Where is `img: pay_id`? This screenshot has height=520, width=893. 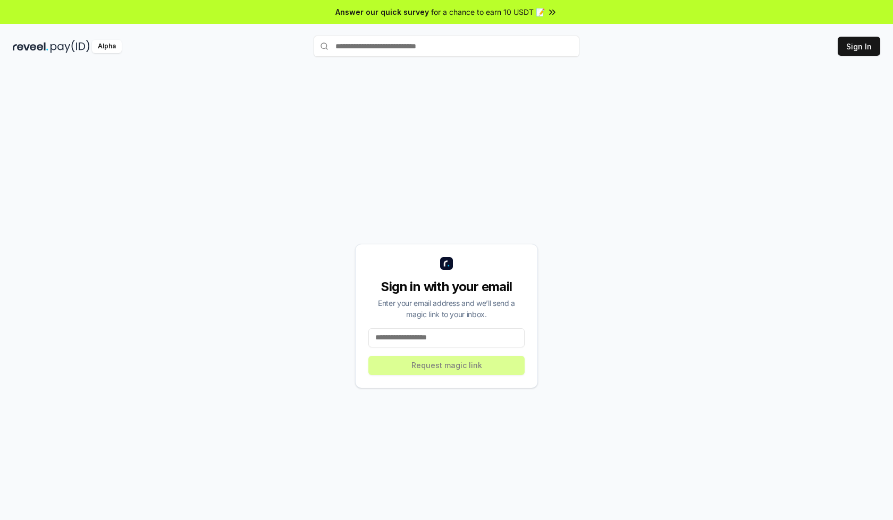
img: pay_id is located at coordinates (70, 46).